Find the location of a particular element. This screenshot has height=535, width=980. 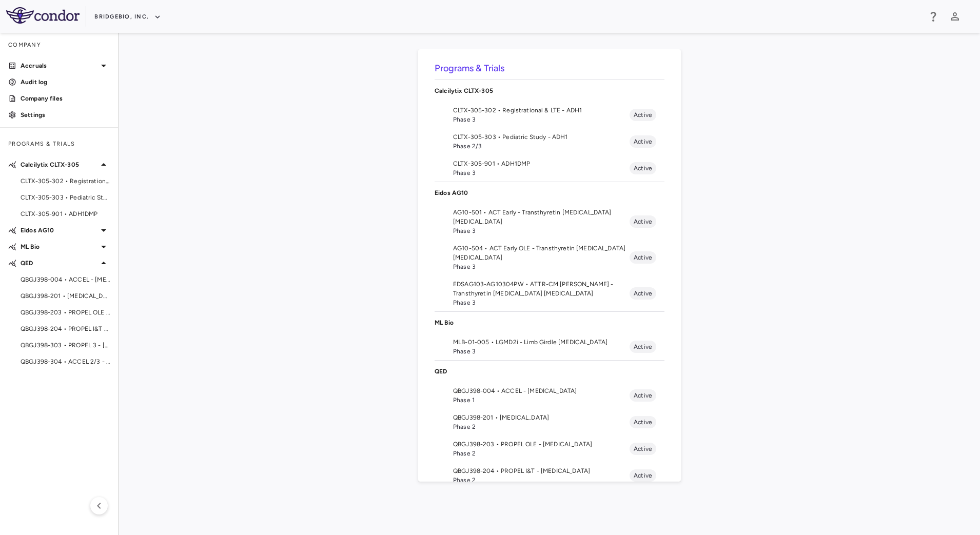

li: CLTX-305-302 • Registrational & LTE - ADH1Phase 3Active is located at coordinates (550, 115).